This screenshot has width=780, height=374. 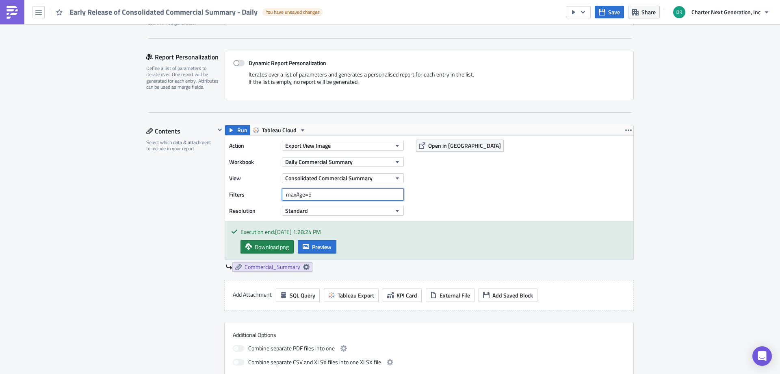 What do you see at coordinates (164, 12) in the screenshot?
I see `span: Early Release of Consolidated Commercial Summary - Daily` at bounding box center [164, 12].